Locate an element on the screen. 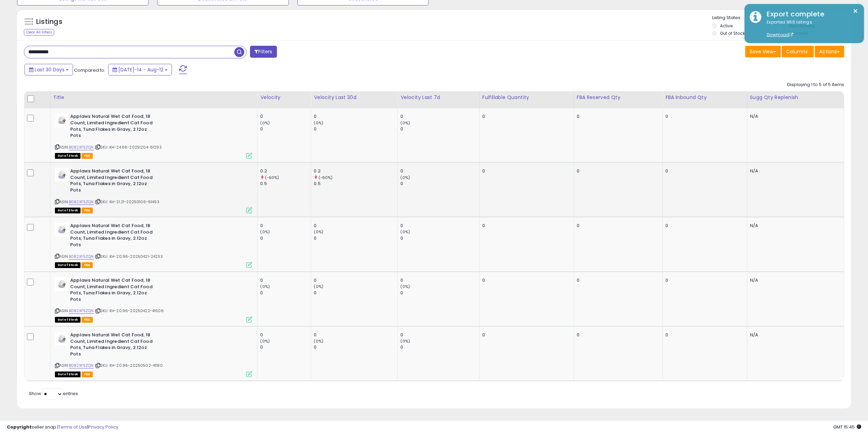 This screenshot has width=868, height=434. span: | SKU: KH-20.96-20250422-41606 is located at coordinates (129, 311).